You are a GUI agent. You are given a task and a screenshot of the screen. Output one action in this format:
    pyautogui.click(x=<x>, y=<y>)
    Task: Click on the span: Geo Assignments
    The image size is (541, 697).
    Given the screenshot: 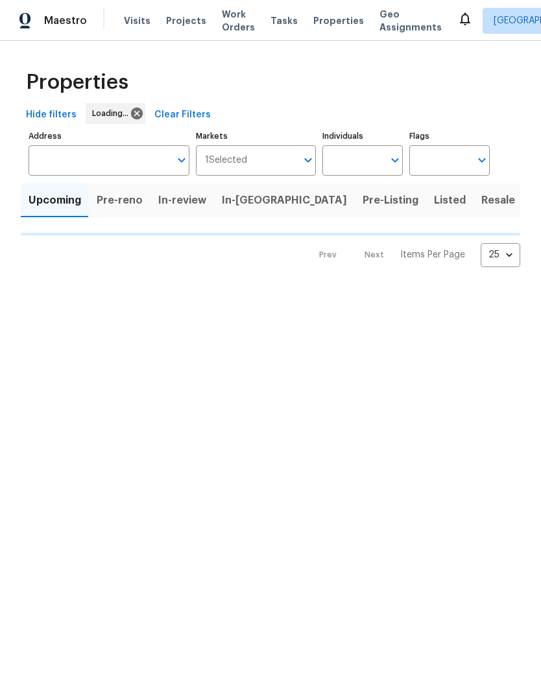 What is the action you would take?
    pyautogui.click(x=411, y=21)
    